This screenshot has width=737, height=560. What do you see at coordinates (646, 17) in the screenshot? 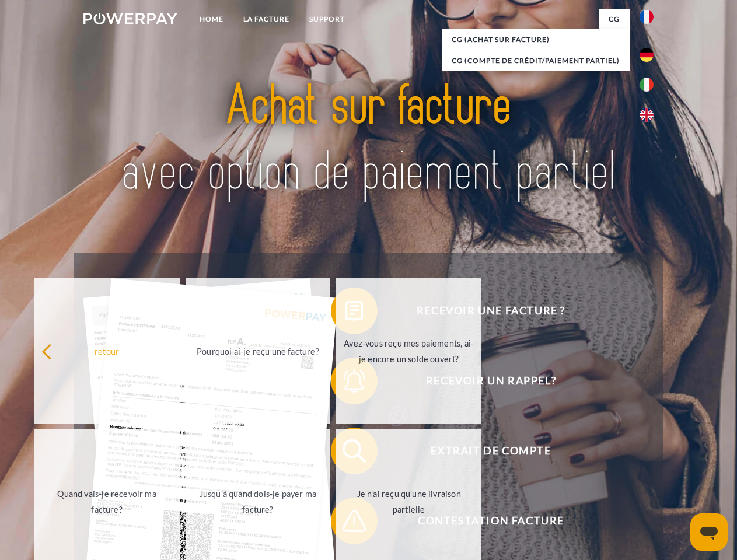
I see `img: fr` at bounding box center [646, 17].